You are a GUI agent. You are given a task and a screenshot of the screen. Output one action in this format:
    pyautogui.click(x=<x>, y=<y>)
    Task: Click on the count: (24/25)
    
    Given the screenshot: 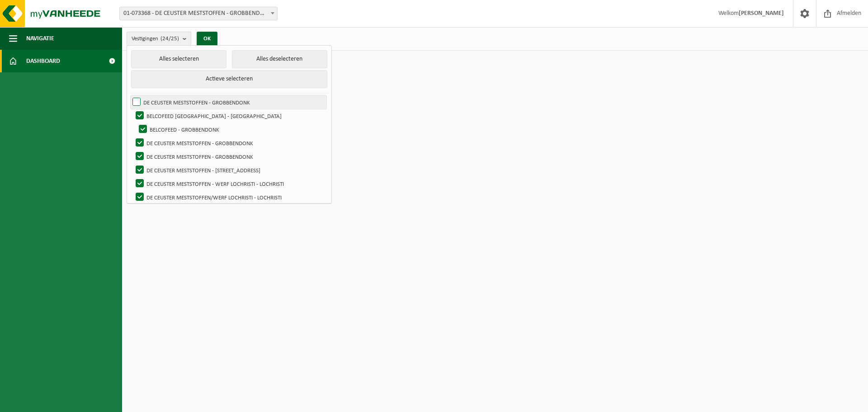 What is the action you would take?
    pyautogui.click(x=169, y=38)
    